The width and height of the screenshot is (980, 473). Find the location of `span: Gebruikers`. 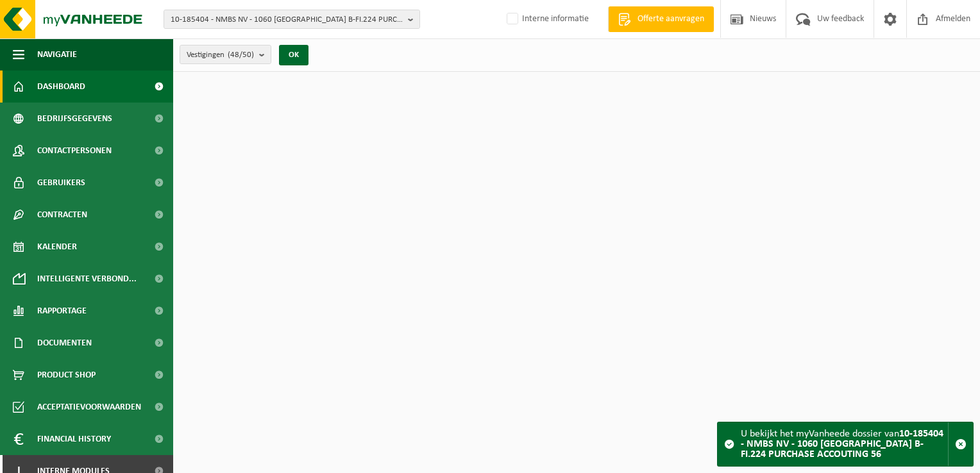

span: Gebruikers is located at coordinates (61, 183).